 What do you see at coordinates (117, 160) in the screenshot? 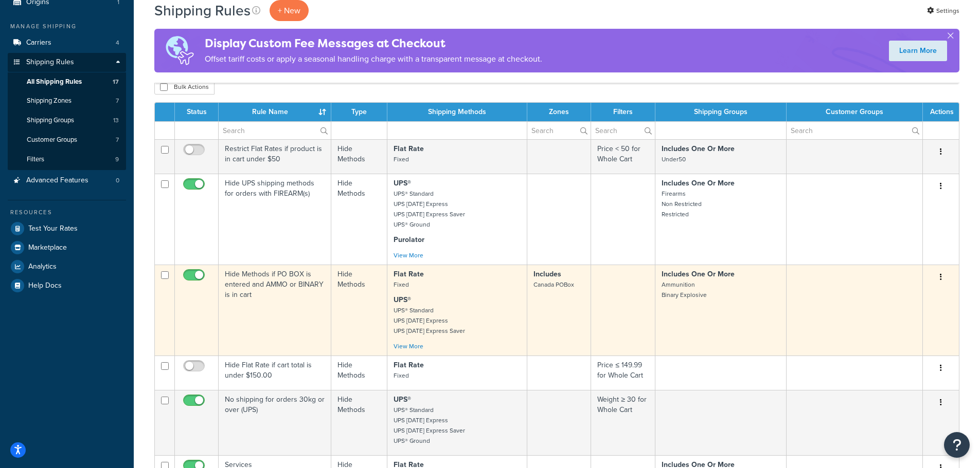
I see `span: 9` at bounding box center [117, 160].